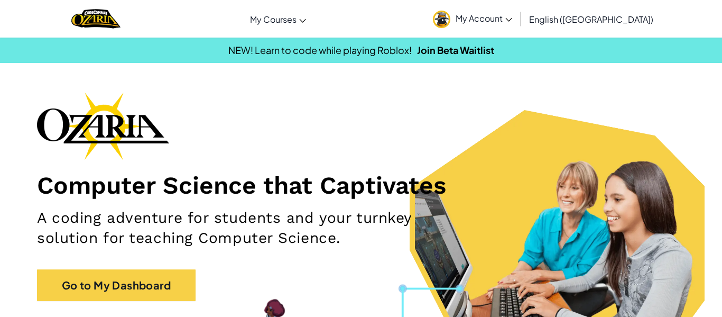 The width and height of the screenshot is (722, 317). What do you see at coordinates (96, 19) in the screenshot?
I see `a: Ozaria by CodeCombat logo` at bounding box center [96, 19].